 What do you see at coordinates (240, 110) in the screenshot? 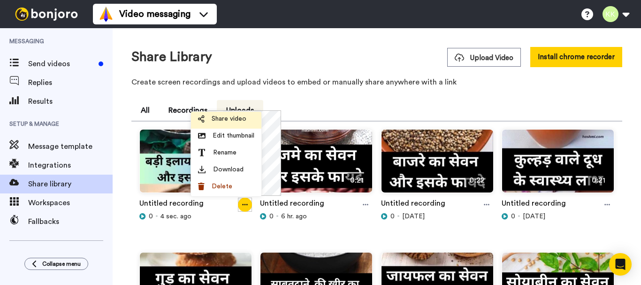
I see `button: Uploads` at bounding box center [240, 110].